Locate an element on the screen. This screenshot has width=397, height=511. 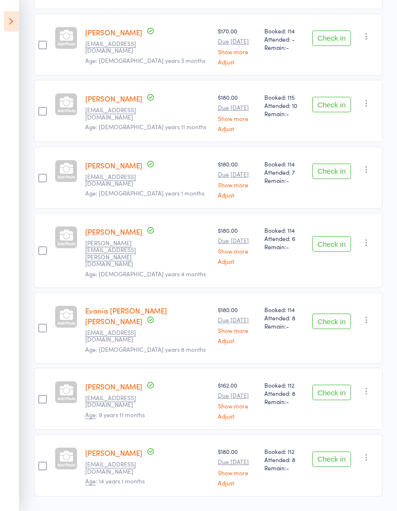
div: $162.00 is located at coordinates (237, 400).